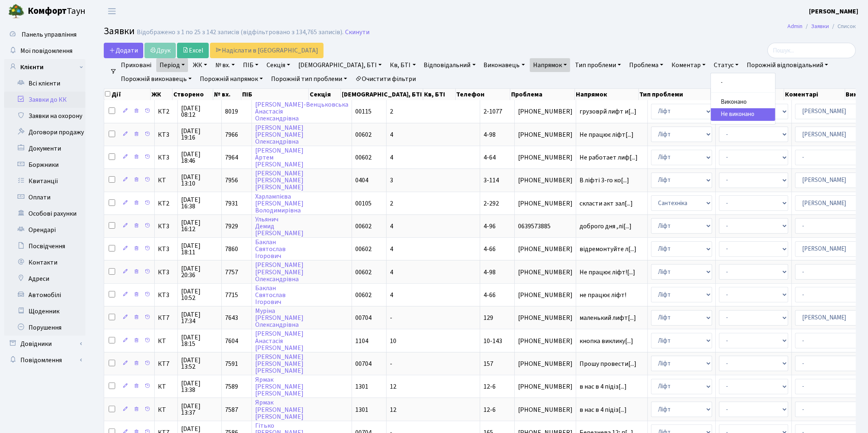  Describe the element at coordinates (45, 35) in the screenshot. I see `a: Панель управління` at that location.